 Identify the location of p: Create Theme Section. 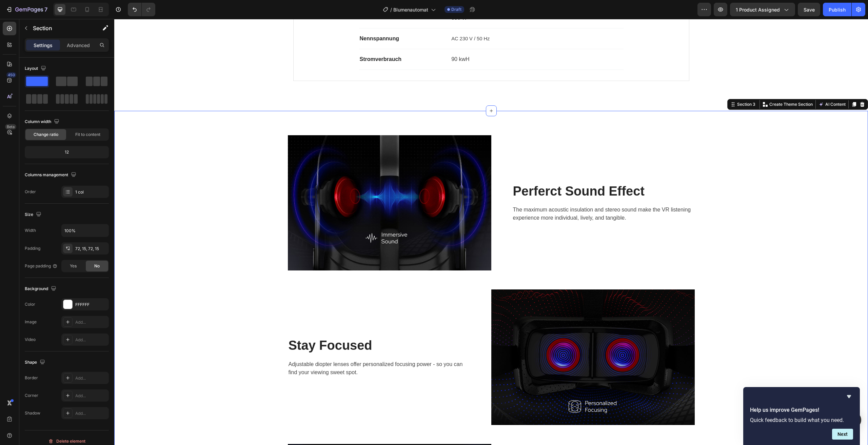
(677, 86).